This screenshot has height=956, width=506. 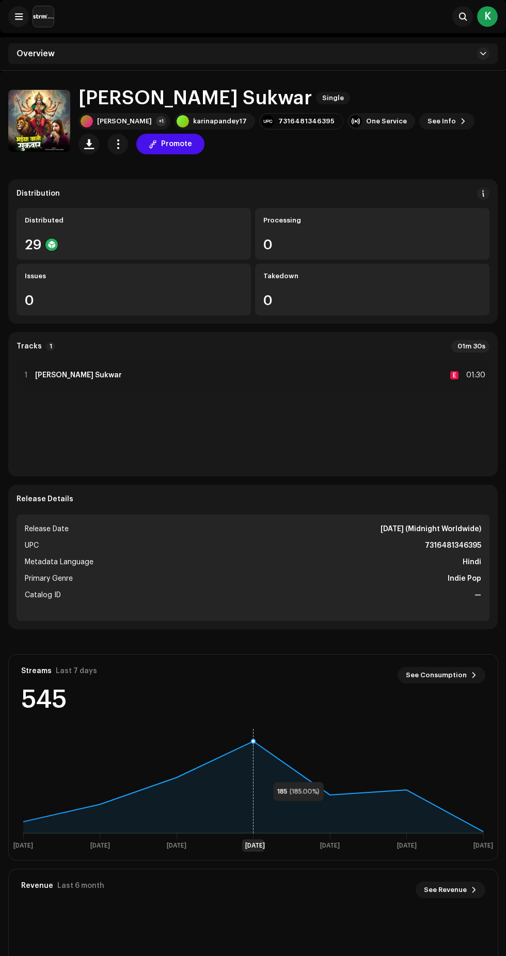 What do you see at coordinates (306, 121) in the screenshot?
I see `div: 7316481346395` at bounding box center [306, 121].